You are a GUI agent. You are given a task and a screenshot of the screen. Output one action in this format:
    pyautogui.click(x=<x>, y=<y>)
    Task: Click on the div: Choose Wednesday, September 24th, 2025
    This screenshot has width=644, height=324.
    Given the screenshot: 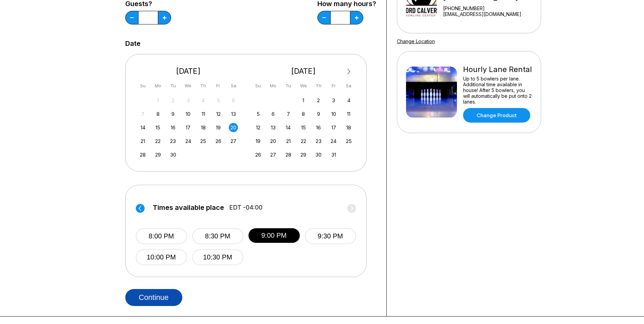 What is the action you would take?
    pyautogui.click(x=188, y=141)
    